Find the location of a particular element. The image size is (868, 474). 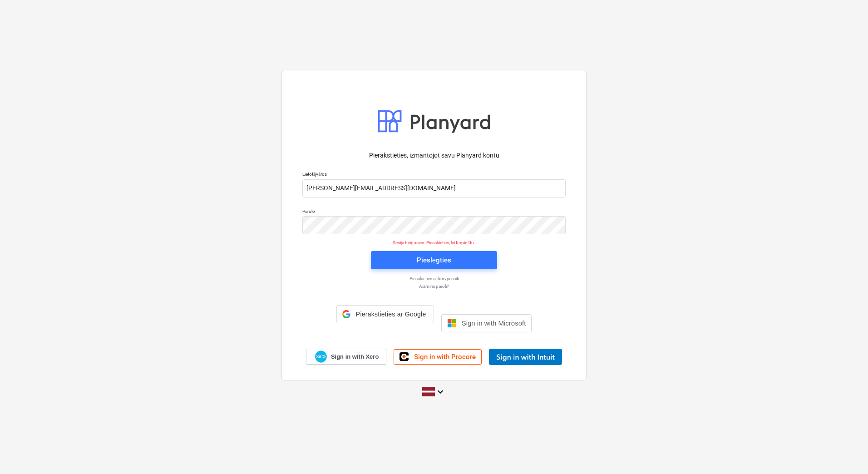

a: Piesakieties ar burvju saiti is located at coordinates (434, 278).